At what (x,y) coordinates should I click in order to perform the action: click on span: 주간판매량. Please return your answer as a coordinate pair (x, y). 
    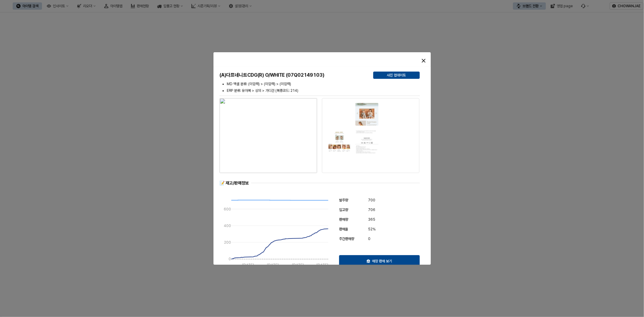
    Looking at the image, I should click on (347, 239).